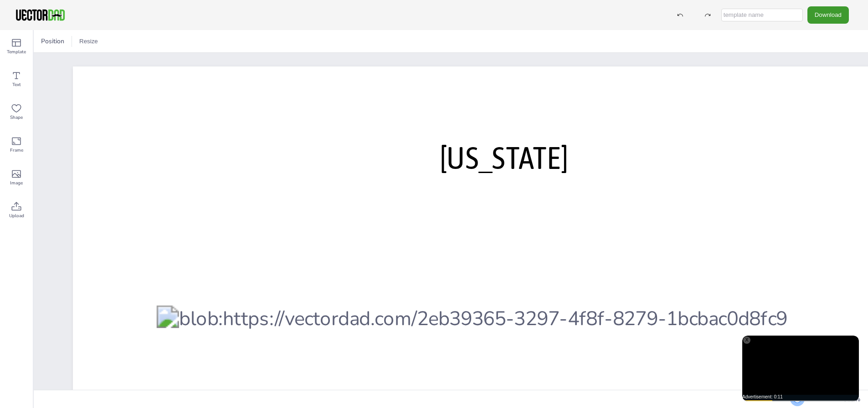  Describe the element at coordinates (762, 15) in the screenshot. I see `input: template name` at that location.